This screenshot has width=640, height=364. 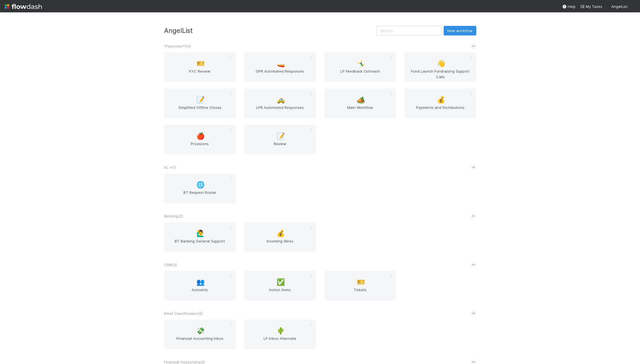 What do you see at coordinates (23, 7) in the screenshot?
I see `img: logo-inverted-e16ddd16eac7371096b0.svg` at bounding box center [23, 7].